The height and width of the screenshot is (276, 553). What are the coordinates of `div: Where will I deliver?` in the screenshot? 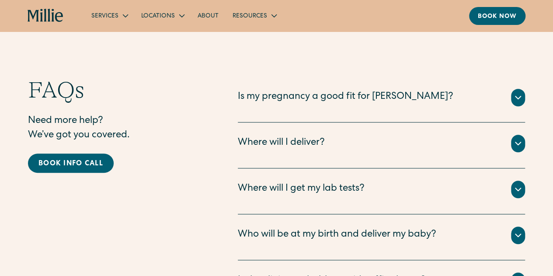 It's located at (281, 143).